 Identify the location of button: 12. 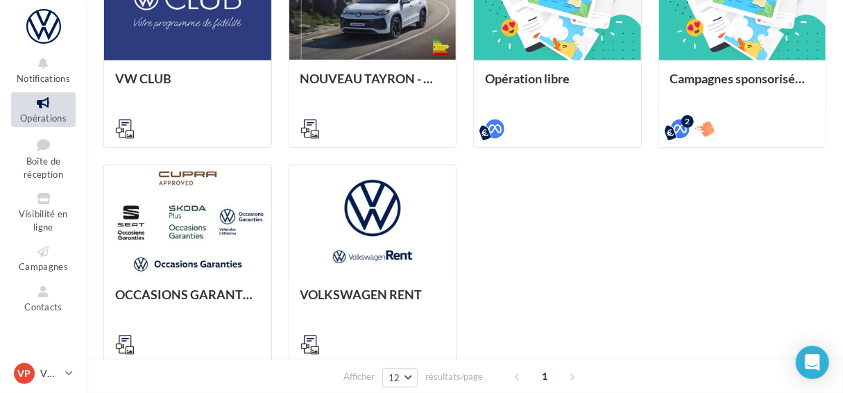
(400, 377).